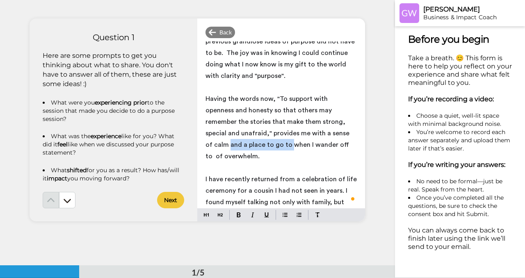  Describe the element at coordinates (299, 215) in the screenshot. I see `img: numbered-block.svg` at that location.